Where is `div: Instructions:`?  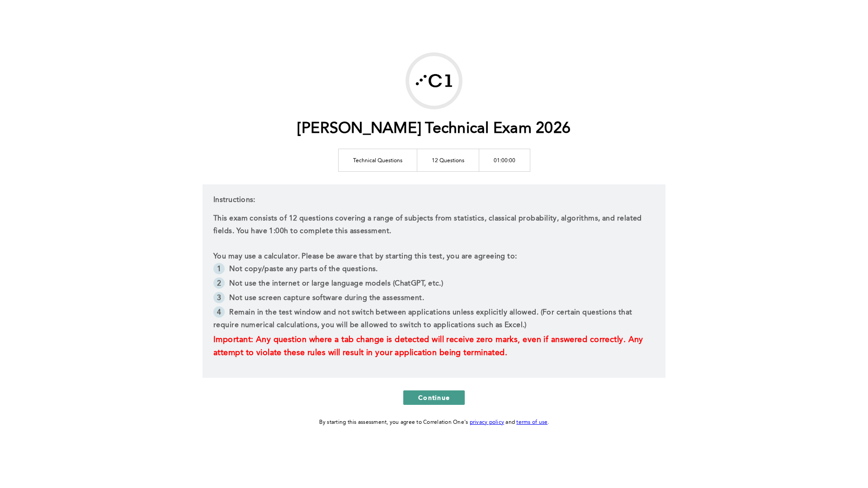 div: Instructions: is located at coordinates (434, 281).